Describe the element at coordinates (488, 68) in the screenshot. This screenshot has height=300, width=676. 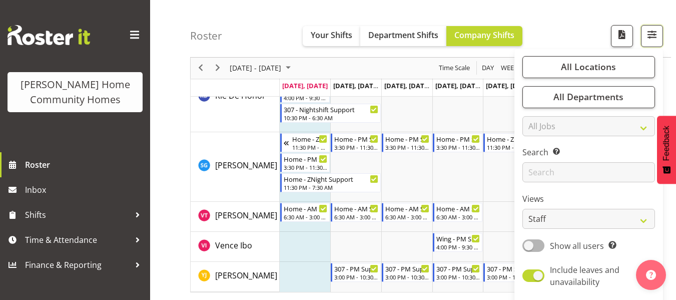
I see `span: Day` at that location.